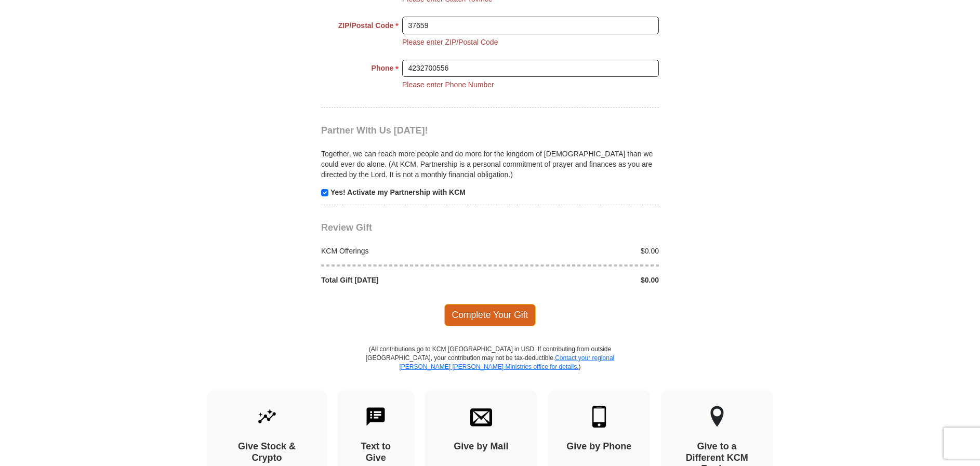  Describe the element at coordinates (481, 447) in the screenshot. I see `h4: Give by Mail` at that location.